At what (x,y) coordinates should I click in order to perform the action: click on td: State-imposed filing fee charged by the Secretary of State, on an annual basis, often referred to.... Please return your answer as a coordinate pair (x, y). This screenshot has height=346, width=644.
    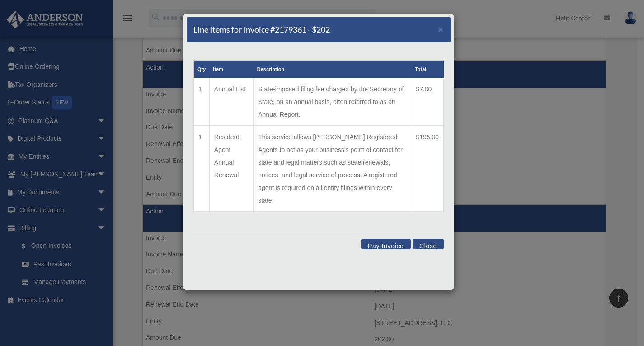
    Looking at the image, I should click on (332, 102).